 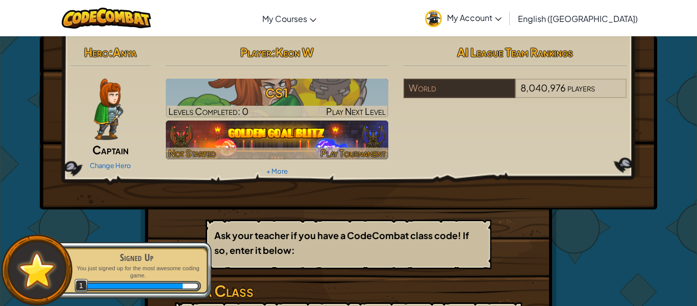 I want to click on div: 20 XP earned, so click(x=134, y=286).